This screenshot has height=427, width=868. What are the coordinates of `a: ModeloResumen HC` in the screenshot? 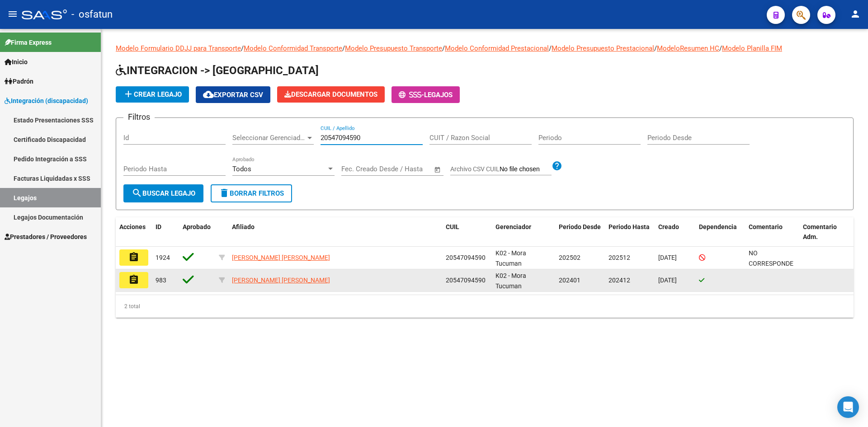 It's located at (688, 49).